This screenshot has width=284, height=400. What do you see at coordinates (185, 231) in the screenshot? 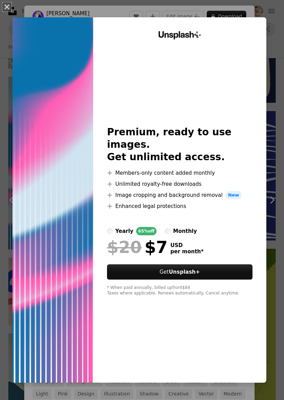
I see `div: monthly` at bounding box center [185, 231].